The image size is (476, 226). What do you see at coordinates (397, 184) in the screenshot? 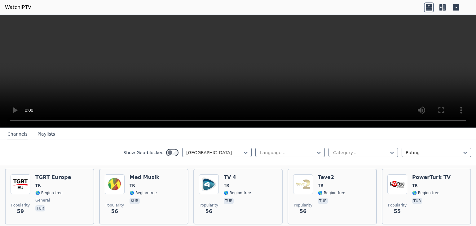
I see `img: PowerTurk TV` at bounding box center [397, 184].